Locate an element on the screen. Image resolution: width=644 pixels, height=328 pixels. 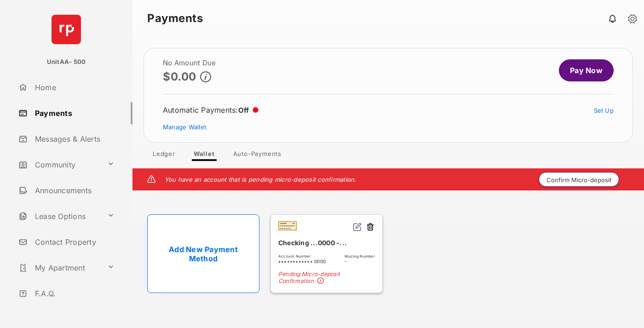
strong: Payments is located at coordinates (174, 18).